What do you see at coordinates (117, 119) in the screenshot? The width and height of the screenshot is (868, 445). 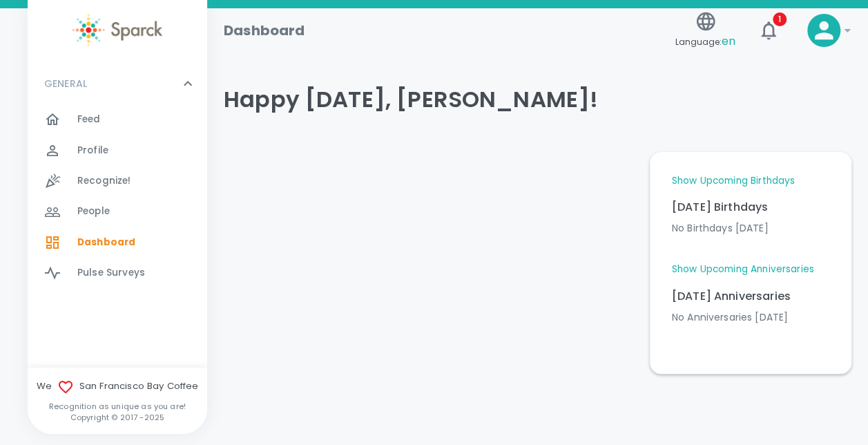 I see `div: Feed` at bounding box center [117, 119].